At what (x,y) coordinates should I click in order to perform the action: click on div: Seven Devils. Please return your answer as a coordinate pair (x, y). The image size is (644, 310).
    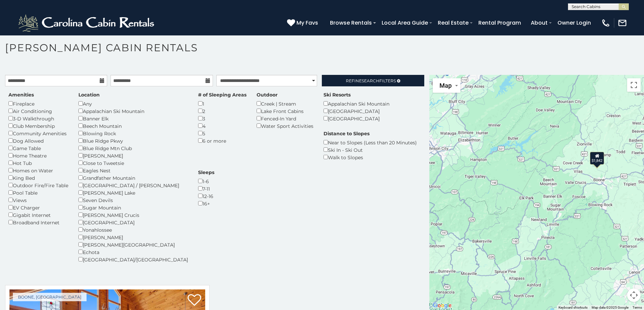
    Looking at the image, I should click on (133, 201).